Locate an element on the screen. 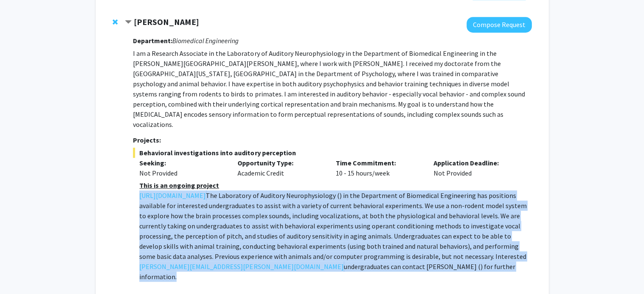 The width and height of the screenshot is (644, 294). p: Time Commitment: is located at coordinates (378, 163).